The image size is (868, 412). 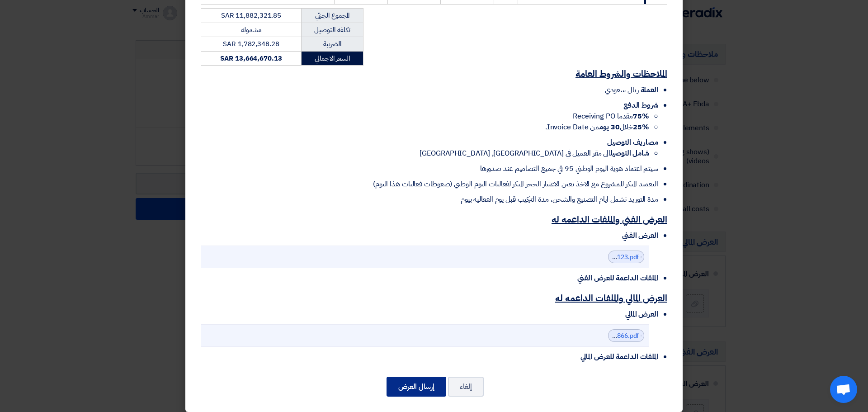 I want to click on strong: 25%, so click(x=641, y=127).